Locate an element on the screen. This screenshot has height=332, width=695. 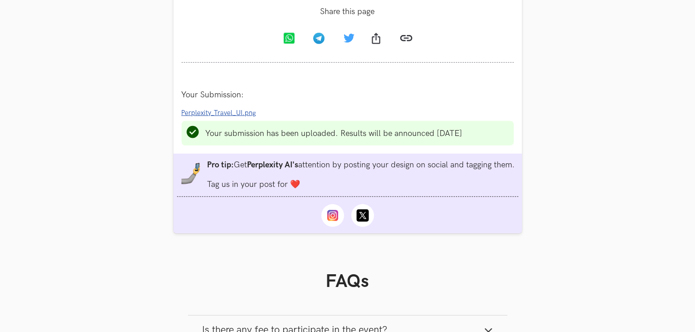
img: mobile-in-hand.png is located at coordinates (191, 174).